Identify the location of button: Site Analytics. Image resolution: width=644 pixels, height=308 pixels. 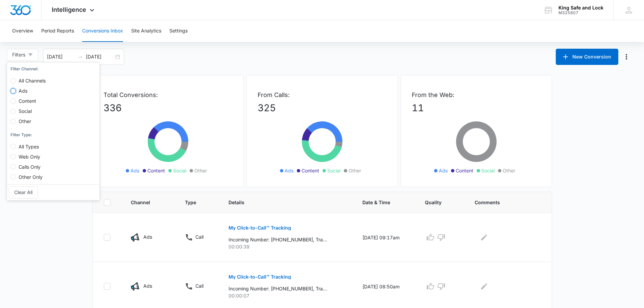
(146, 31).